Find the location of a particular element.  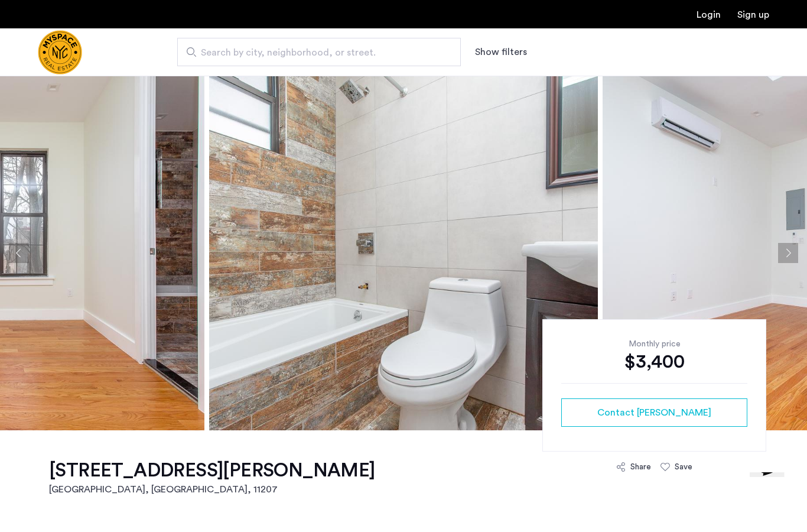

button: Previous apartment is located at coordinates (19, 253).